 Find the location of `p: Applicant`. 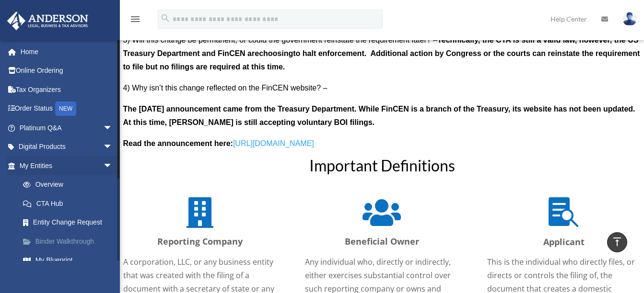

p: Applicant is located at coordinates (564, 242).